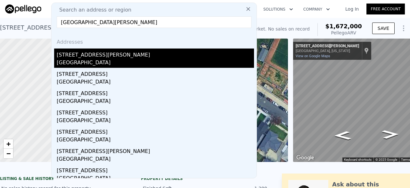 The width and height of the screenshot is (410, 188). What do you see at coordinates (367, 51) in the screenshot?
I see `a: Show location on map` at bounding box center [367, 51].